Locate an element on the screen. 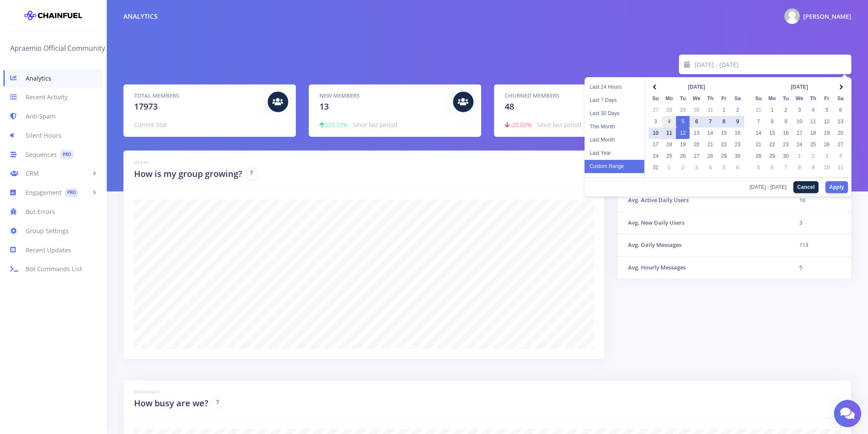 This screenshot has height=434, width=868. h2: How busy are we? is located at coordinates (171, 404).